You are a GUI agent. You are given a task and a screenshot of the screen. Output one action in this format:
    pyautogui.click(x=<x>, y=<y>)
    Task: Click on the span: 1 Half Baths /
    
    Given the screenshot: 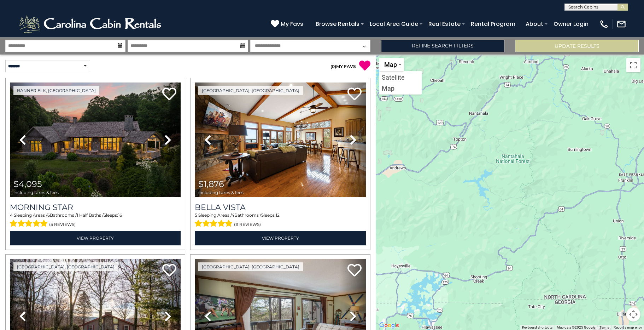 What is the action you would take?
    pyautogui.click(x=90, y=215)
    